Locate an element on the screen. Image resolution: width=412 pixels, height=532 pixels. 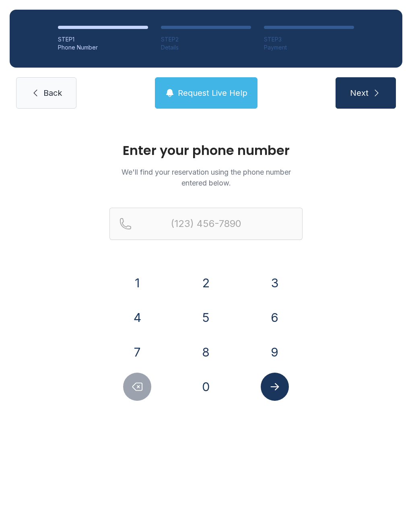
div: STEP 1 is located at coordinates (103, 39).